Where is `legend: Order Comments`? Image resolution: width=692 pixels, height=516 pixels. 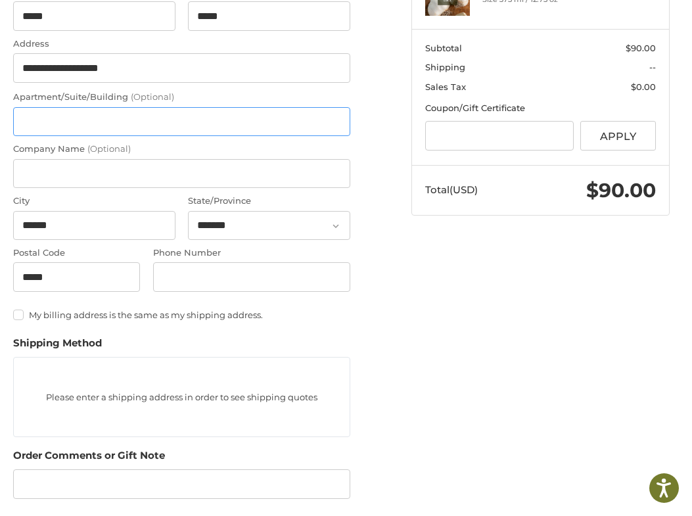 legend: Order Comments is located at coordinates (89, 459).